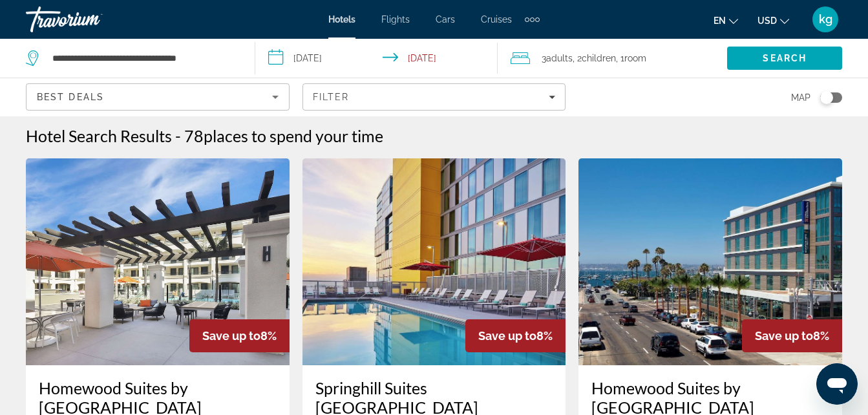 This screenshot has height=415, width=868. I want to click on h1: Hotel Search Results, so click(99, 136).